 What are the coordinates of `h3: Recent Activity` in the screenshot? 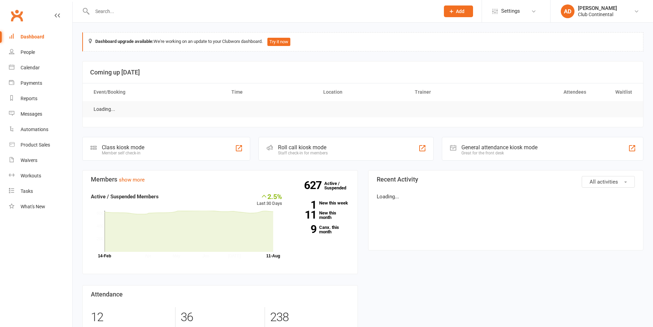 It's located at (506, 179).